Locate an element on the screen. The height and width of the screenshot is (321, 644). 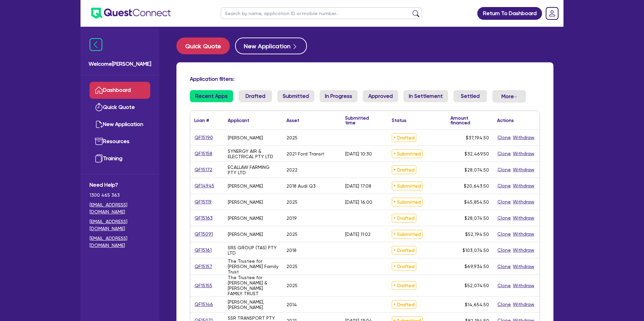
div: 2018 is located at coordinates (292, 250).